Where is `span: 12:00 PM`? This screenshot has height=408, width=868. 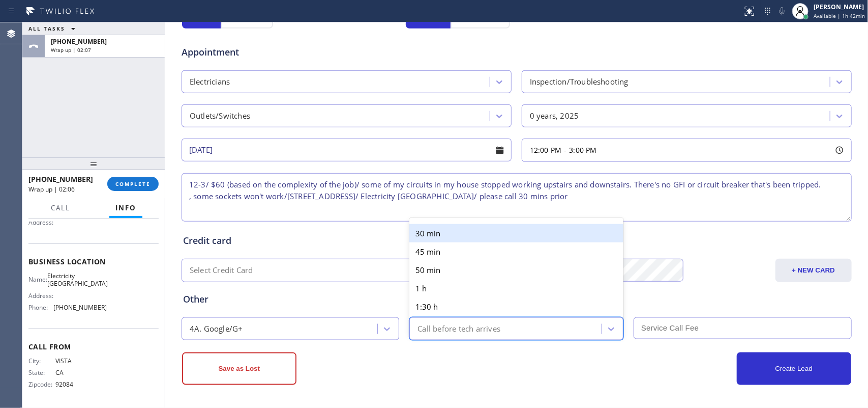 span: 12:00 PM is located at coordinates (546, 149).